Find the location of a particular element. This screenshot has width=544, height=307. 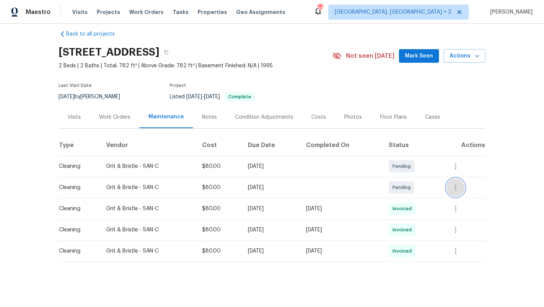

th: Vendor is located at coordinates (148, 145).